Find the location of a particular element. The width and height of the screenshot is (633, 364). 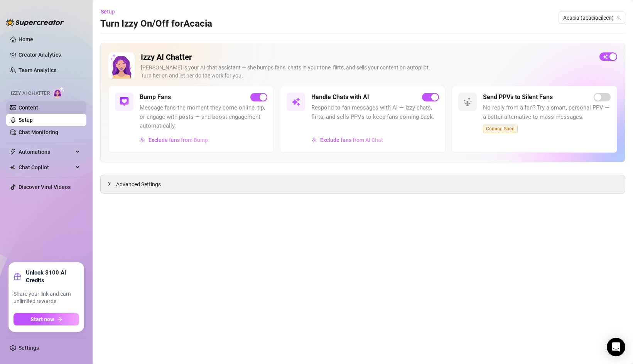

span: Share your link and earn unlimited rewards is located at coordinates (46, 297).